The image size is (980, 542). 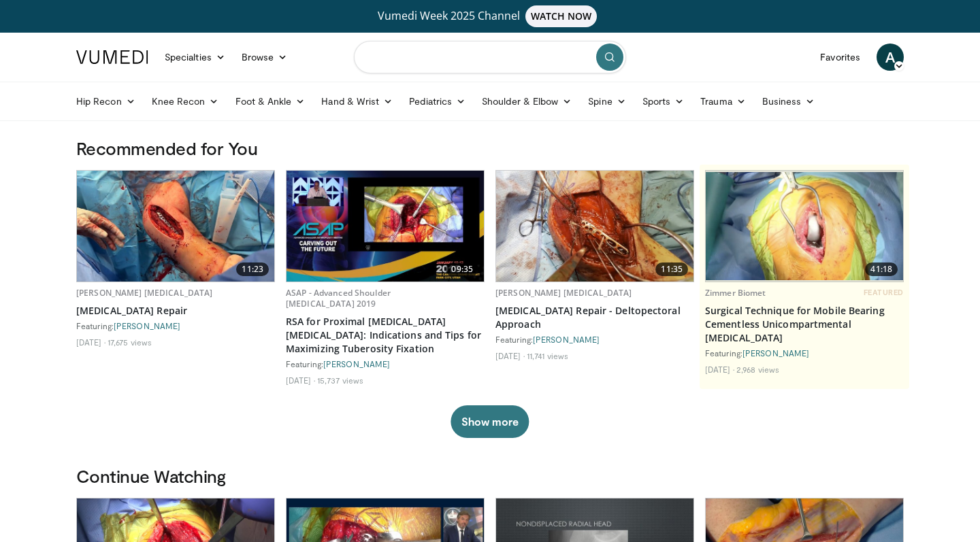 I want to click on span: A, so click(x=890, y=57).